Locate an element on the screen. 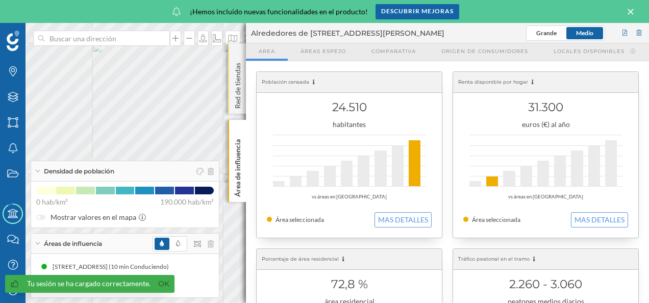 This screenshot has width=649, height=303. span: Origen de consumidores is located at coordinates (484, 51).